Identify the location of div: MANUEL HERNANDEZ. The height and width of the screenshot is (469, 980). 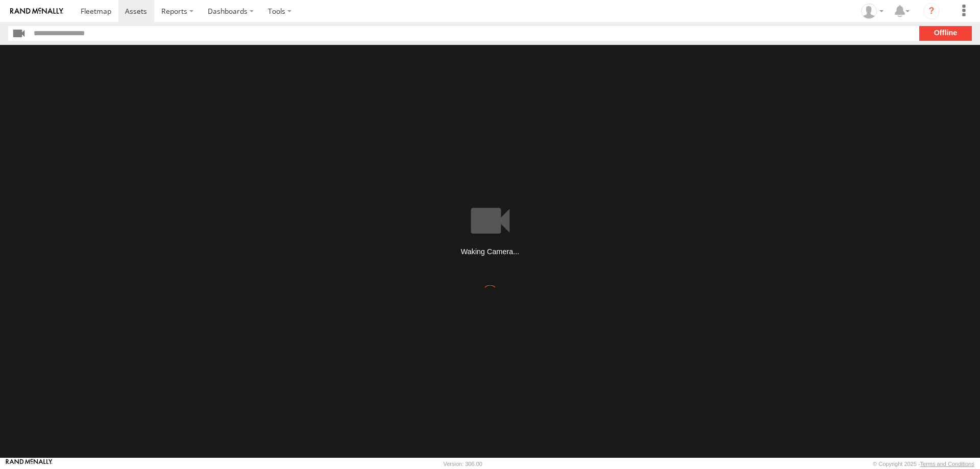
(872, 11).